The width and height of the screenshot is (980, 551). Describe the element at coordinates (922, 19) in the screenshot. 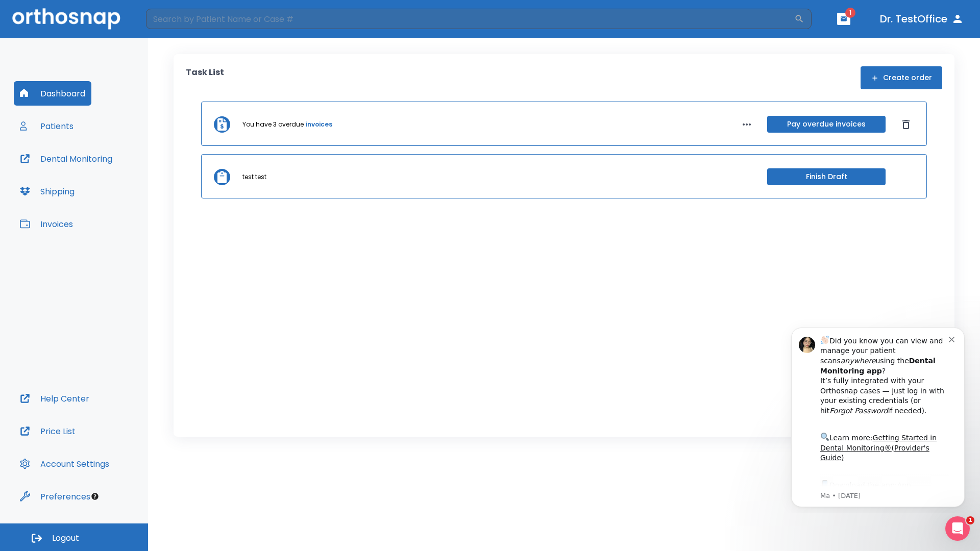

I see `button: Dr. TestOffice` at that location.